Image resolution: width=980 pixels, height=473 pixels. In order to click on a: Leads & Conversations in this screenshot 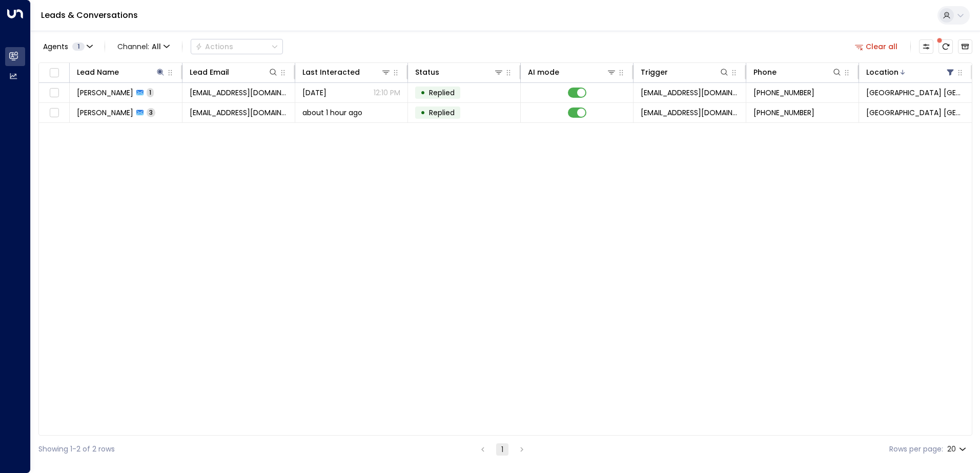, I will do `click(89, 15)`.